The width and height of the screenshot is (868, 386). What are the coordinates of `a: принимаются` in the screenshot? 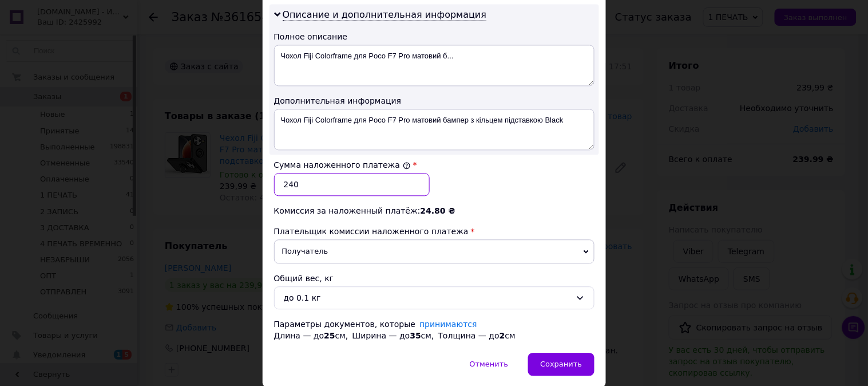 It's located at (448, 324).